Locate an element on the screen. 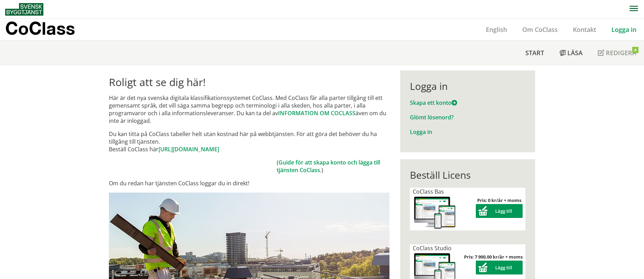 The height and width of the screenshot is (279, 644). div: Logga in is located at coordinates (468, 86).